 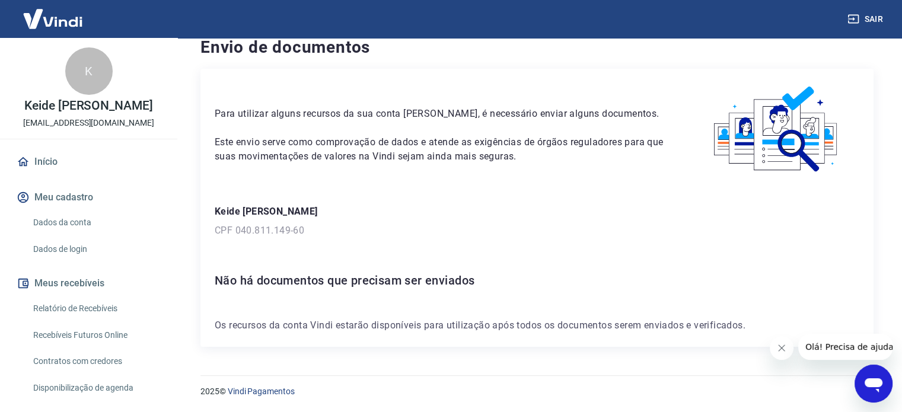 I want to click on div: K, so click(x=89, y=71).